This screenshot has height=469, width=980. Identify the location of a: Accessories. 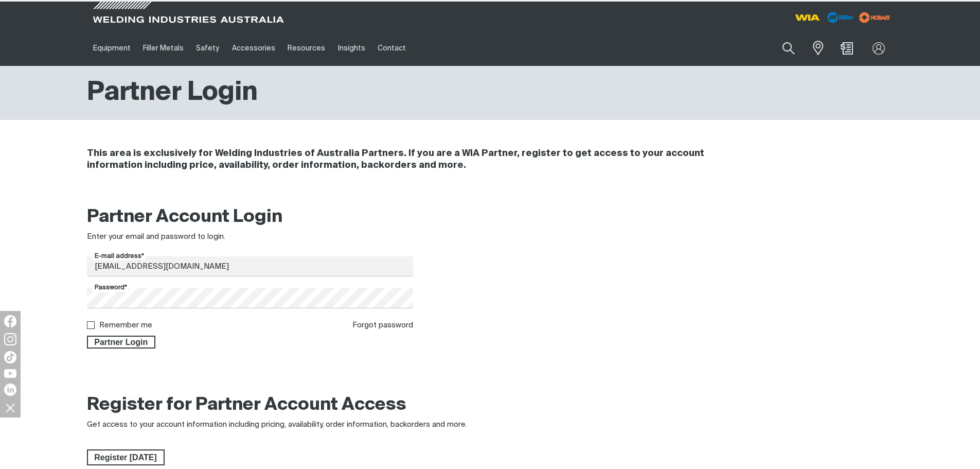
(254, 48).